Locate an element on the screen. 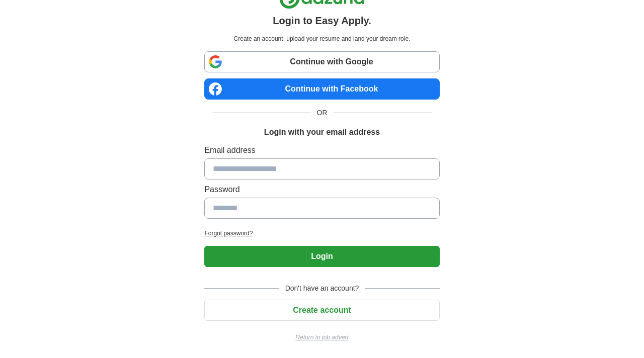 The image size is (644, 358). label: Password is located at coordinates (322, 190).